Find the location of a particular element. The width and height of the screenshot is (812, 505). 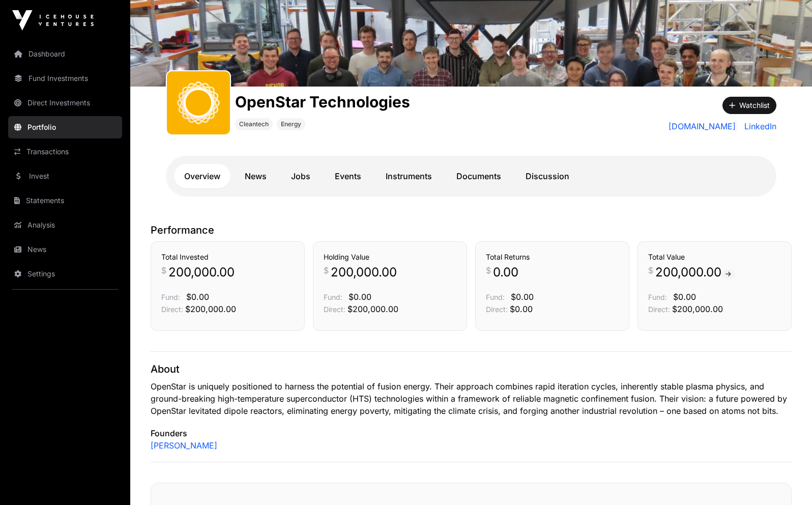

h3: Total Invested is located at coordinates (228, 257).